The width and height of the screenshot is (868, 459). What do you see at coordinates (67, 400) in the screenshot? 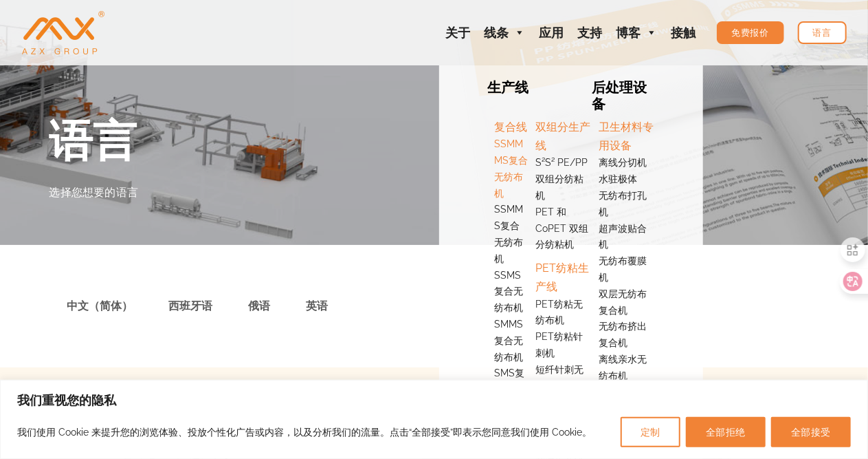
I see `font: 我们重视您的隐私` at bounding box center [67, 400].